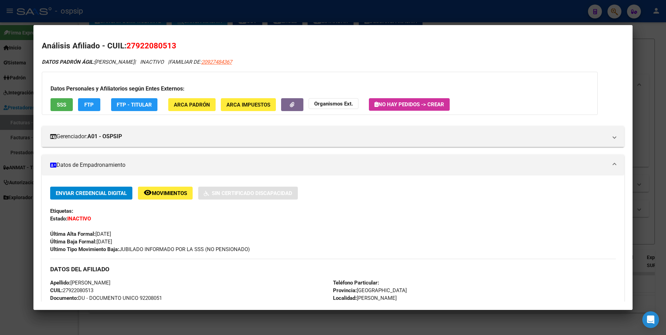 This screenshot has width=666, height=335. Describe the element at coordinates (62, 211) in the screenshot. I see `strong: Etiquetas:` at that location.